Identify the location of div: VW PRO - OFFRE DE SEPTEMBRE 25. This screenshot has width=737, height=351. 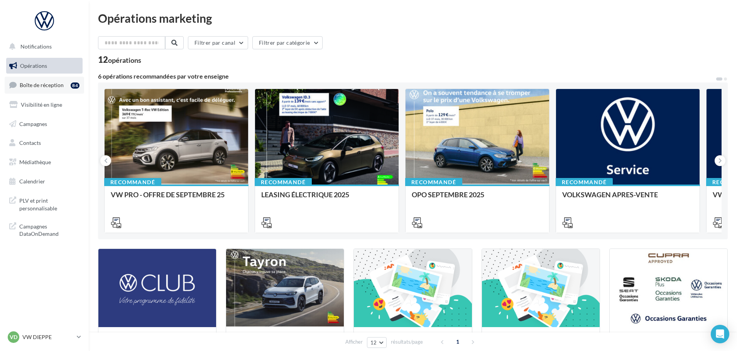
(176, 199).